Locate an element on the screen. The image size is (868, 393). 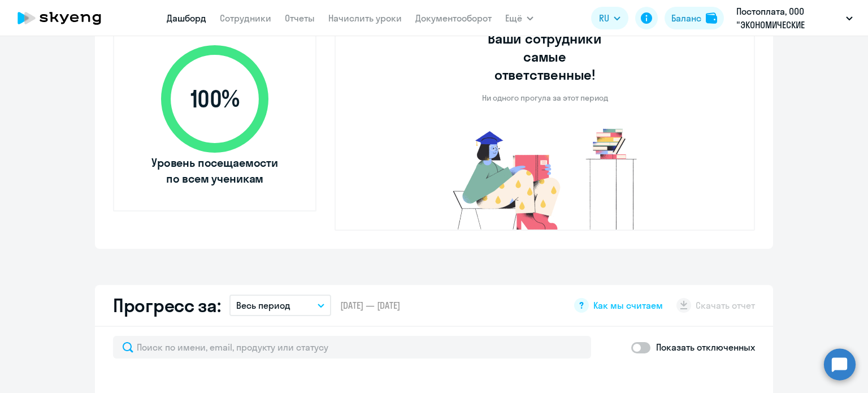
input: Поиск по имени, email, продукту или статусу is located at coordinates (352, 347).